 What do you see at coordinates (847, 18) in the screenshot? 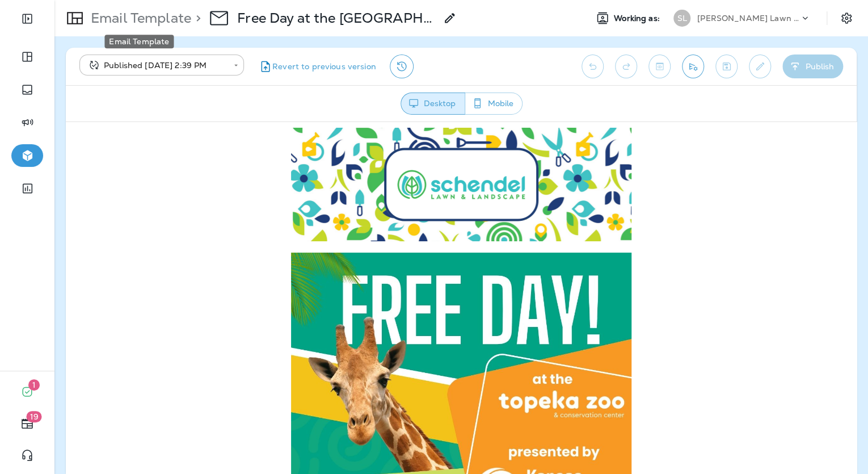
I see `button: Settings` at bounding box center [847, 18].